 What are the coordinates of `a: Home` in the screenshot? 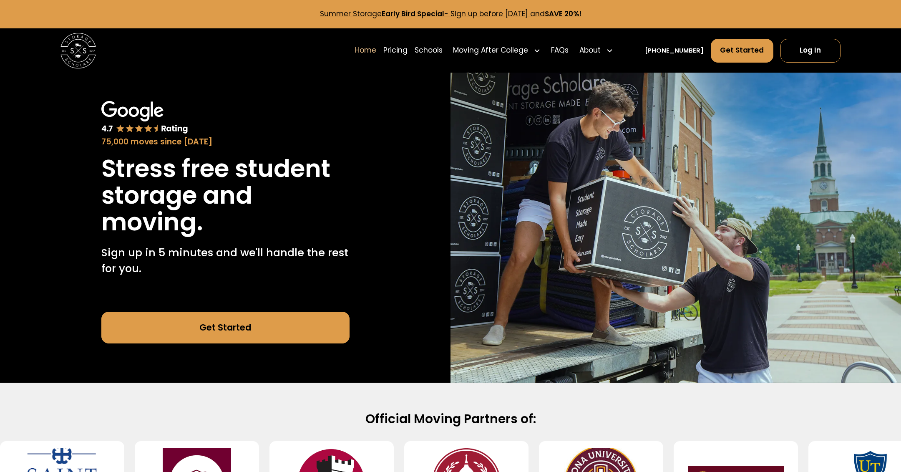 It's located at (365, 50).